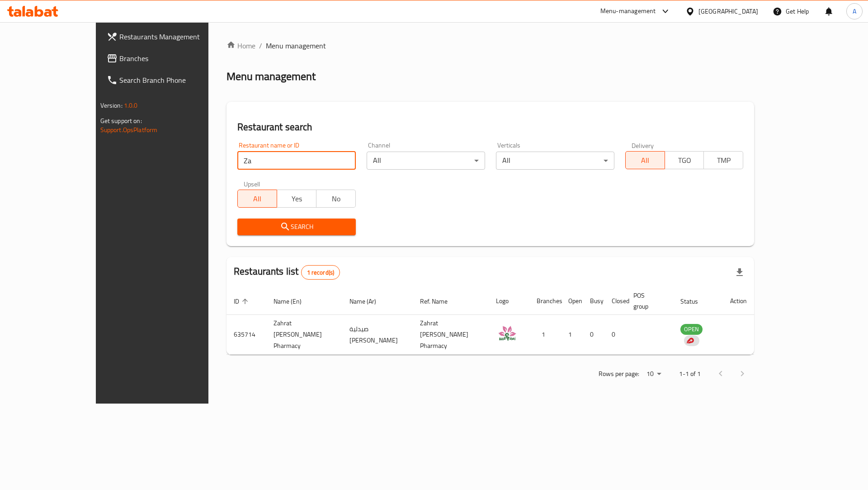 This screenshot has height=490, width=868. I want to click on th: Action, so click(738, 301).